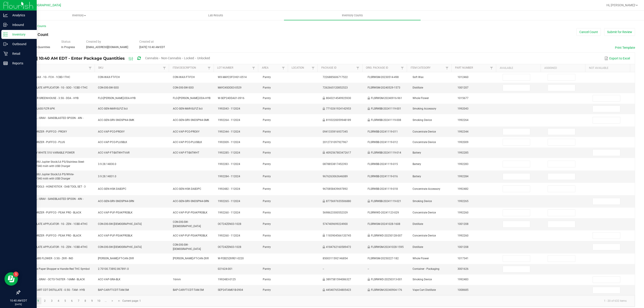 The width and height of the screenshot is (644, 308). I want to click on a: Page 11, so click(105, 301).